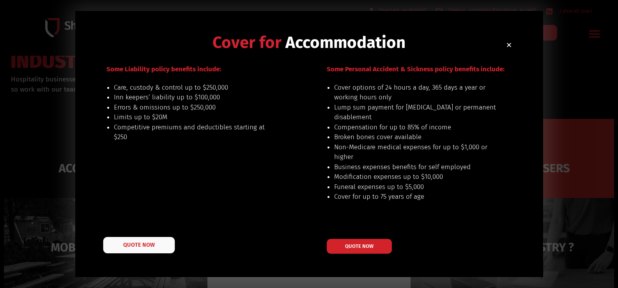  What do you see at coordinates (415, 137) in the screenshot?
I see `li: Broken bones cover available` at bounding box center [415, 137].